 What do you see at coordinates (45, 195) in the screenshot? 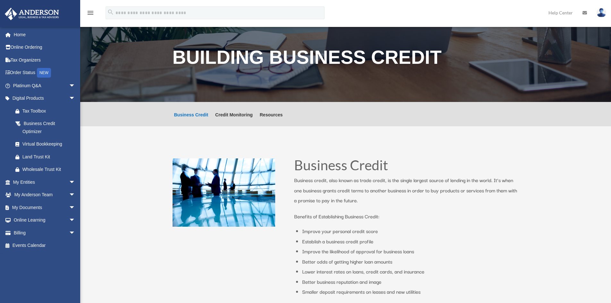
I see `a: My Anderson Teamarrow_drop_down` at bounding box center [45, 195].